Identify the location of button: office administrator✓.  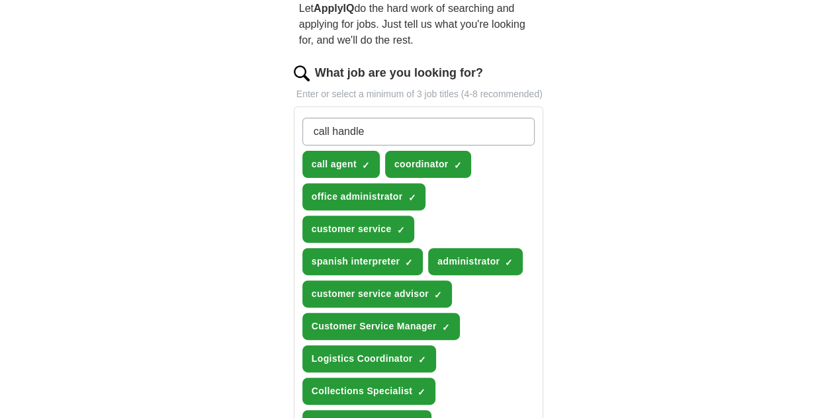
(364, 197).